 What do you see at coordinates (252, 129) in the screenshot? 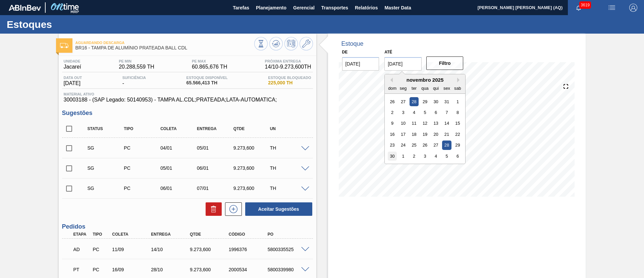
I see `div: Qtde` at bounding box center [252, 129].